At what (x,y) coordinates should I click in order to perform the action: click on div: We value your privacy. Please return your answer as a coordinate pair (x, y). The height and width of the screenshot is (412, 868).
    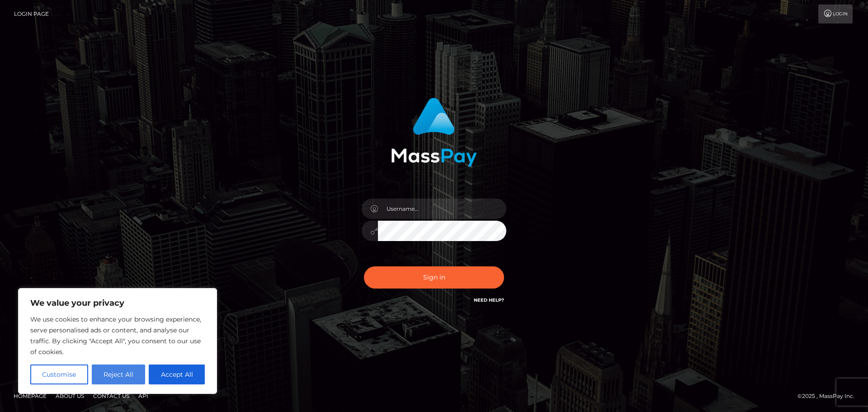
    Looking at the image, I should click on (118, 342).